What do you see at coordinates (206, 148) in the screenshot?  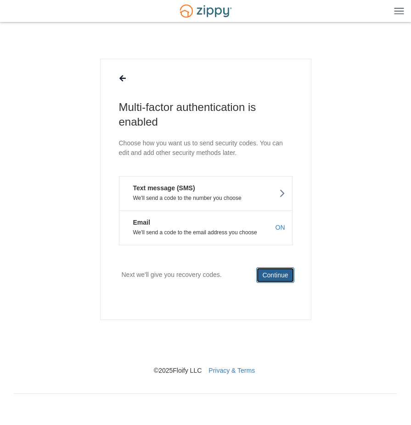 I see `p: Choose how you want us to send security codes. You can edit and add other security methods later.` at bounding box center [206, 148].